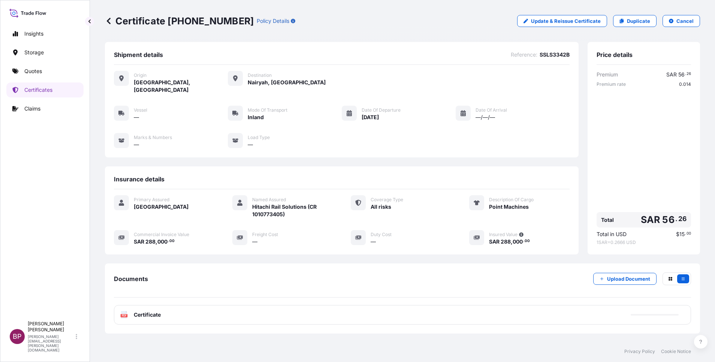 The height and width of the screenshot is (362, 715). What do you see at coordinates (124, 316) in the screenshot?
I see `text: PDF` at bounding box center [124, 316].